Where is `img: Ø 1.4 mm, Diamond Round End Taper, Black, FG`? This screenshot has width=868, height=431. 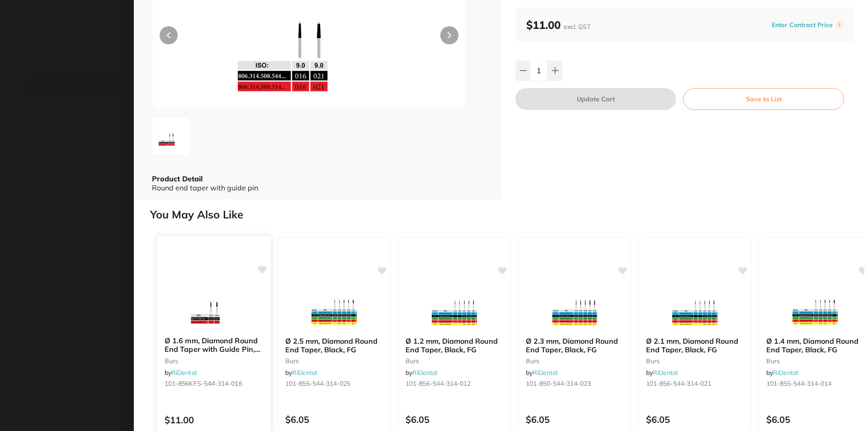 img: Ø 1.4 mm, Diamond Round End Taper, Black, FG is located at coordinates (816, 307).